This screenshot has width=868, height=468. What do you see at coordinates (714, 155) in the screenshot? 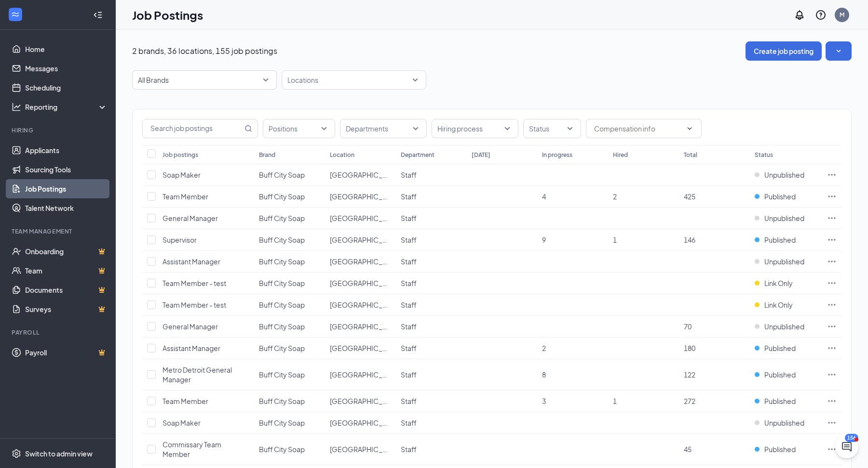
I see `th: Total` at bounding box center [714, 155].